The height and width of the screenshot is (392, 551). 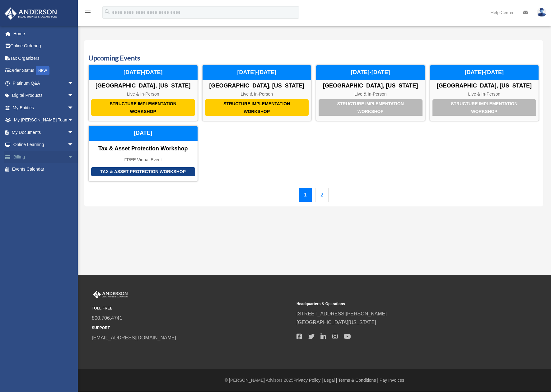 What do you see at coordinates (331, 380) in the screenshot?
I see `a: Legal |` at bounding box center [331, 380].